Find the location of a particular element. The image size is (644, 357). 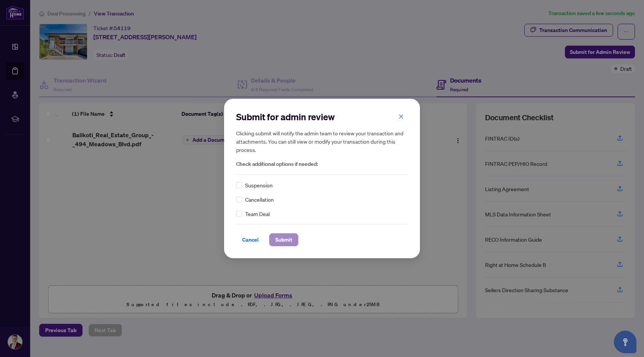

span: Cancel is located at coordinates (250, 240).